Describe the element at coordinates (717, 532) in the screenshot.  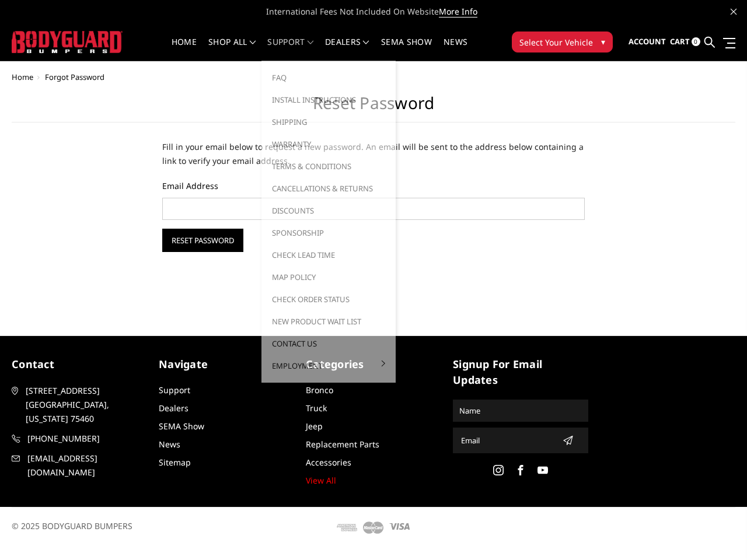
I see `div: Chat Widget` at that location.